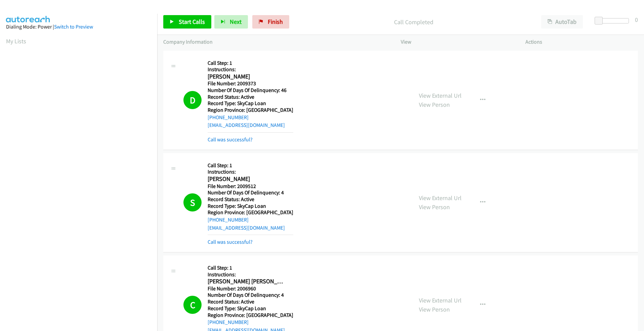  I want to click on h5: File Number: 2009373, so click(250, 83).